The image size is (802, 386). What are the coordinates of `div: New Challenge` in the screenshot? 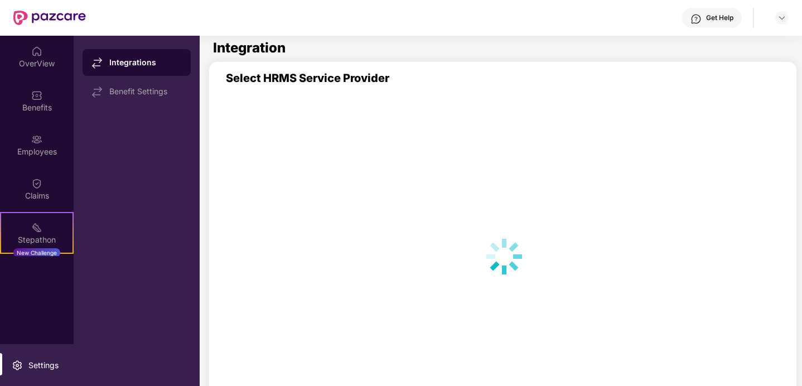 It's located at (37, 253).